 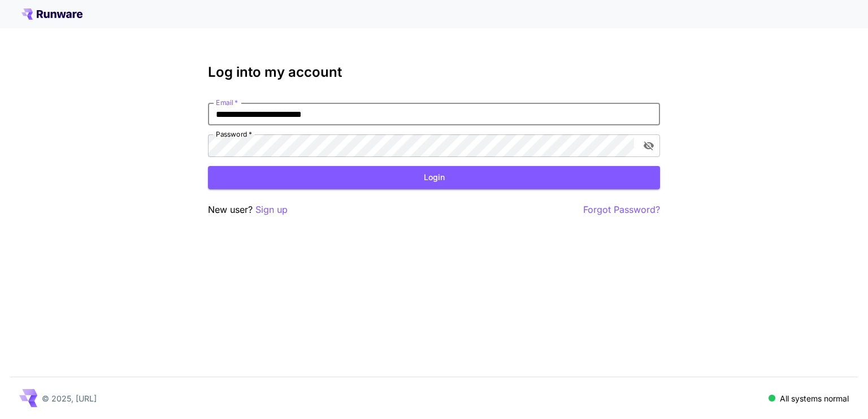 What do you see at coordinates (622, 210) in the screenshot?
I see `p: Forgot Password?` at bounding box center [622, 210].